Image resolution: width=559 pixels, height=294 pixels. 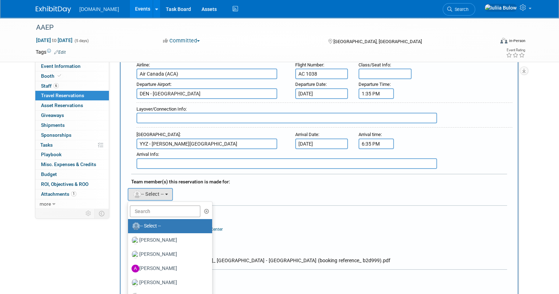 What do you see at coordinates (489, 42) in the screenshot?
I see `div: Event Format` at bounding box center [489, 42].